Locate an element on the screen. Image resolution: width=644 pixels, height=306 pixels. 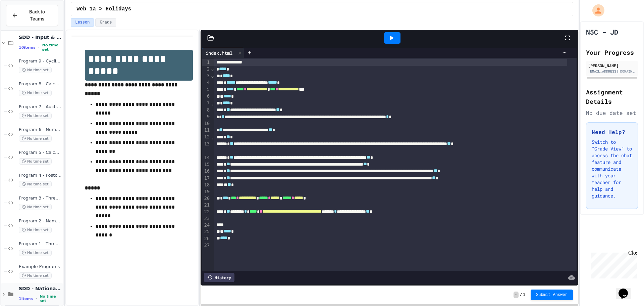
button: Lesson is located at coordinates (82, 23).